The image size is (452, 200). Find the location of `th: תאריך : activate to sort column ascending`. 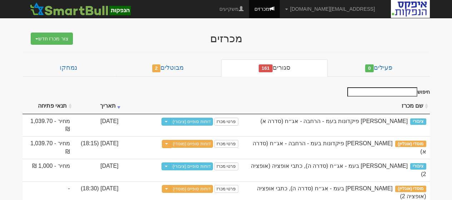

th: תאריך : activate to sort column ascending is located at coordinates (98, 106).